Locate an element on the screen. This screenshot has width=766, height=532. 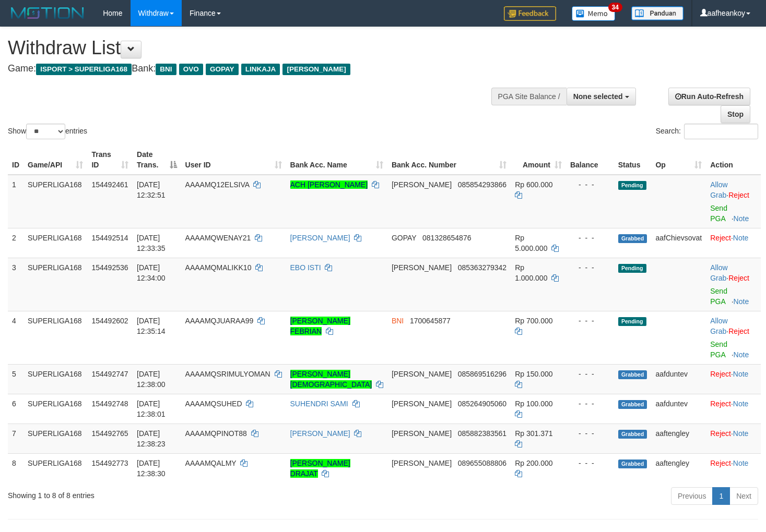
button: None selected is located at coordinates (601, 97).